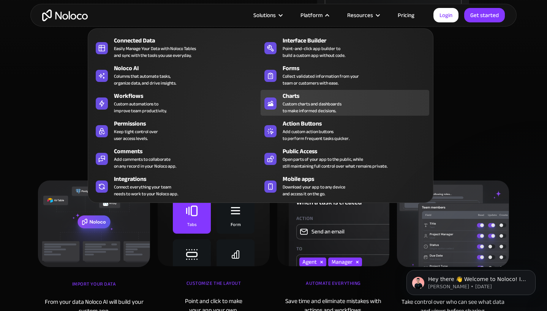 The height and width of the screenshot is (311, 547). Describe the element at coordinates (446, 15) in the screenshot. I see `a: Login` at that location.